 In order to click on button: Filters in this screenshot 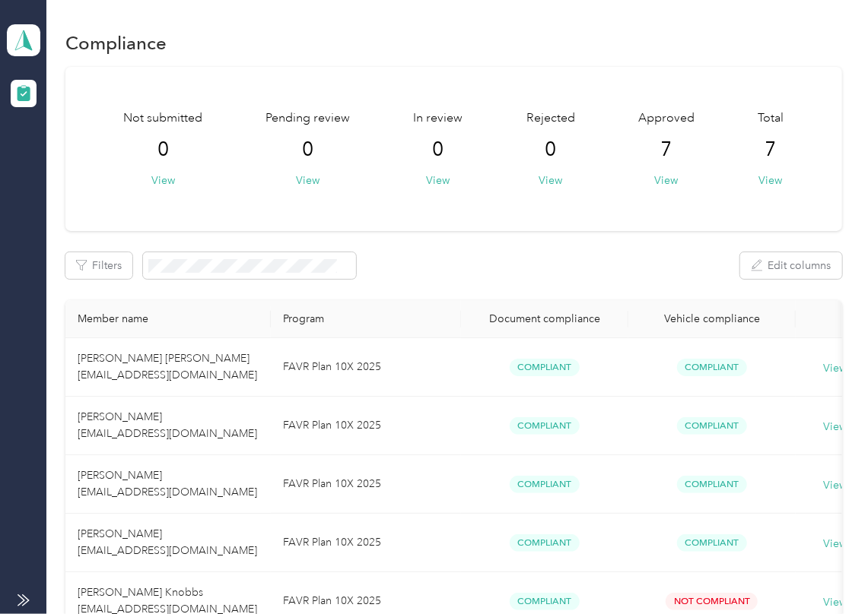, I will do `click(99, 266)`.